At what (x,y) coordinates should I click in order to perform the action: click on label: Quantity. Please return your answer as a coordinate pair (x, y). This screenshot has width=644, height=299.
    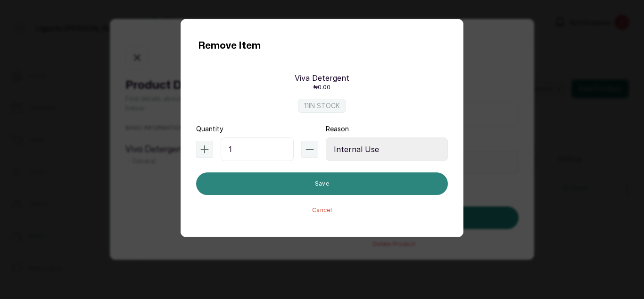
    Looking at the image, I should click on (210, 129).